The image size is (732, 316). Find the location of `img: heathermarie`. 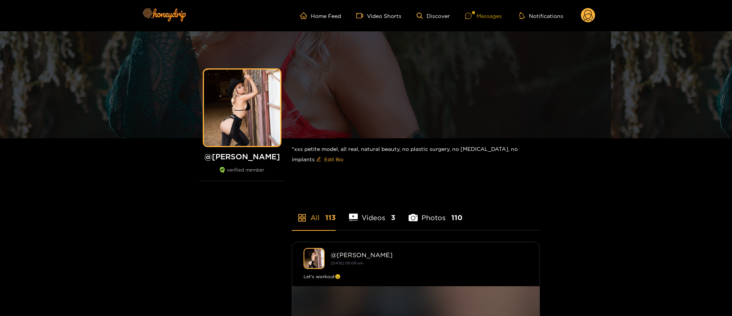

img: heathermarie is located at coordinates (314, 258).